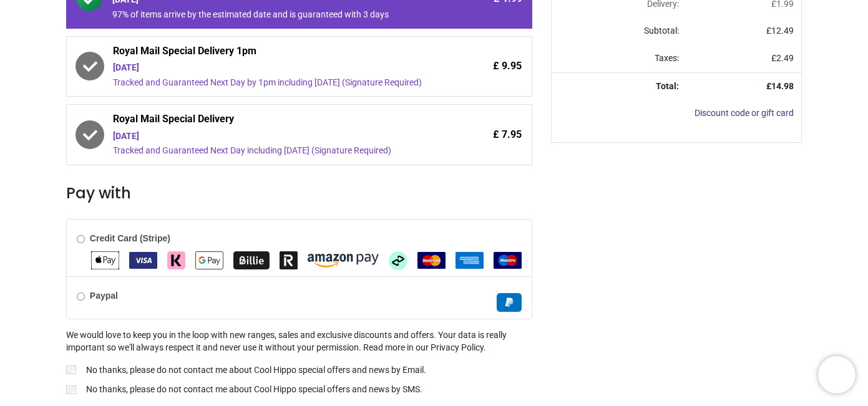 The width and height of the screenshot is (868, 406). I want to click on span: Revolut Pay, so click(288, 260).